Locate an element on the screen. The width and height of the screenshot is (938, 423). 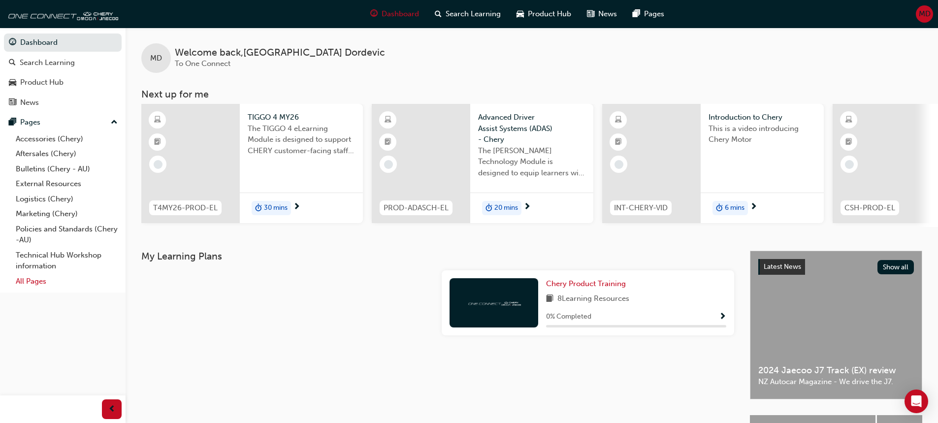
span: Advanced Driver Assist Systems (ADAS) - Chery is located at coordinates (531, 128).